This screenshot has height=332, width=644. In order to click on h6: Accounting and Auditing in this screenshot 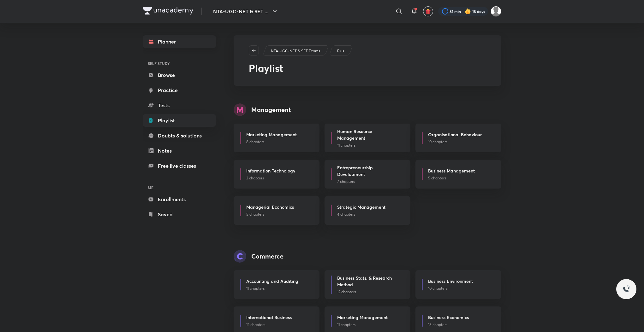, I will do `click(272, 281)`.